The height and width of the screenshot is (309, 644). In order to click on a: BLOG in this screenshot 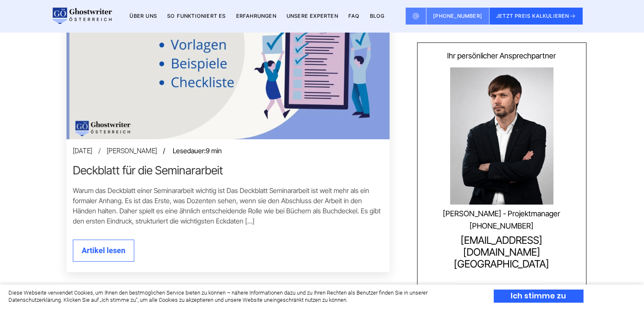, I will do `click(377, 16)`.